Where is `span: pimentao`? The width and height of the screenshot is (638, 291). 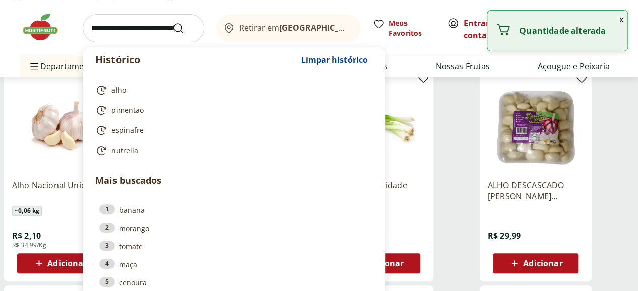 span: pimentao is located at coordinates (128, 110).